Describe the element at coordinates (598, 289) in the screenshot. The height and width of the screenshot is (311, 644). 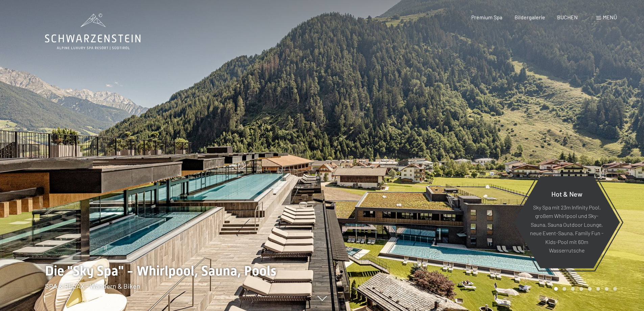
I see `div: Carousel Page 6` at that location.